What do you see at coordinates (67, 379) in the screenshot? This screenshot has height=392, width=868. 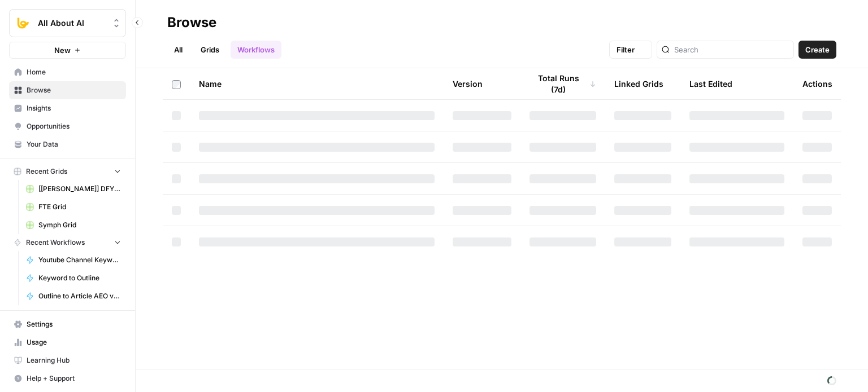 I see `button: Help + Support` at bounding box center [67, 379].